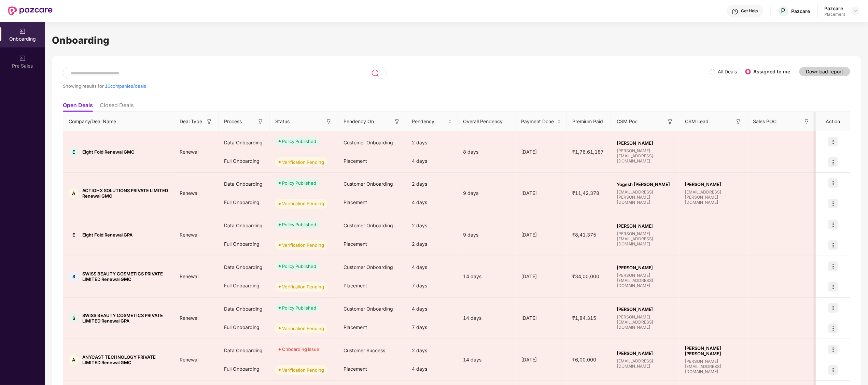 The height and width of the screenshot is (385, 868). Describe the element at coordinates (125, 318) in the screenshot. I see `span: SWISS BEAUTY COSMETICS PRIVATE LIMITED Renewal GPA` at that location.